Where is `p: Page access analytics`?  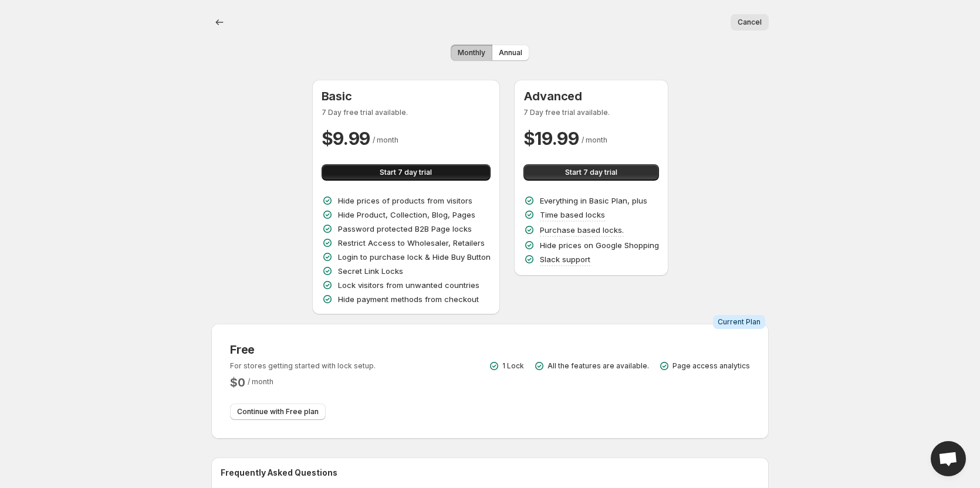
p: Page access analytics is located at coordinates (711, 366).